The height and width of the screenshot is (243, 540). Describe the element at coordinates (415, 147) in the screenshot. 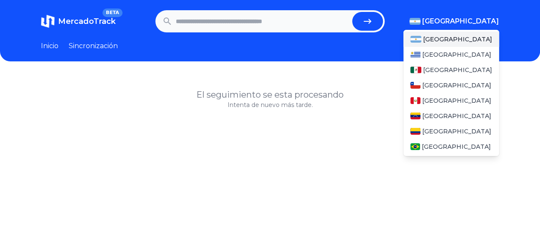

I see `img: Brasil` at that location.